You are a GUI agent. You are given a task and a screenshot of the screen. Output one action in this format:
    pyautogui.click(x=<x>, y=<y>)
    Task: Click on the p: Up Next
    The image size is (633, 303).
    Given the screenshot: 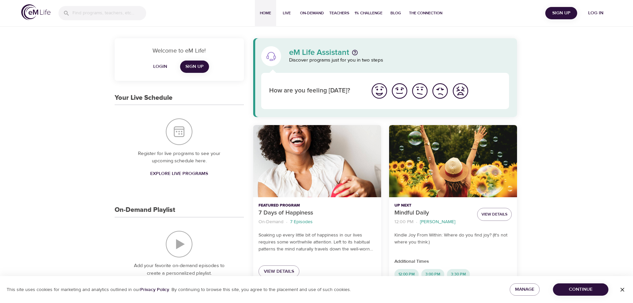 What is the action you would take?
    pyautogui.click(x=433, y=205)
    